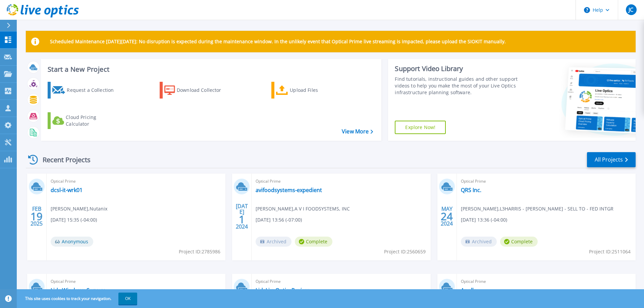 The width and height of the screenshot is (644, 308). I want to click on a: Apollo, so click(469, 291).